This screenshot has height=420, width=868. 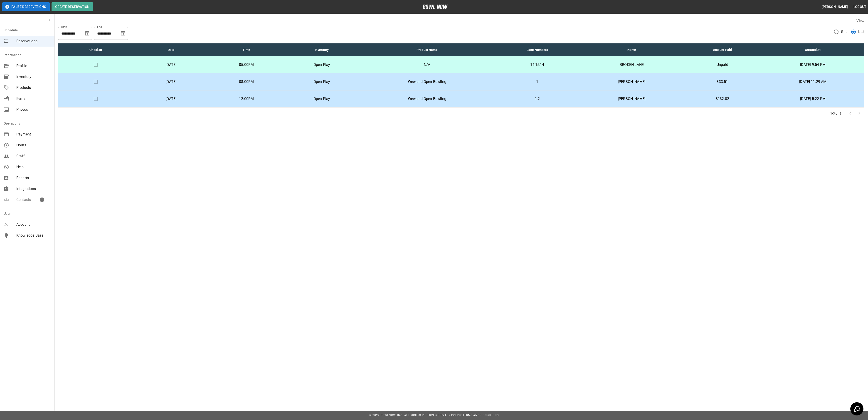 I want to click on p: Unpaid, so click(x=722, y=65).